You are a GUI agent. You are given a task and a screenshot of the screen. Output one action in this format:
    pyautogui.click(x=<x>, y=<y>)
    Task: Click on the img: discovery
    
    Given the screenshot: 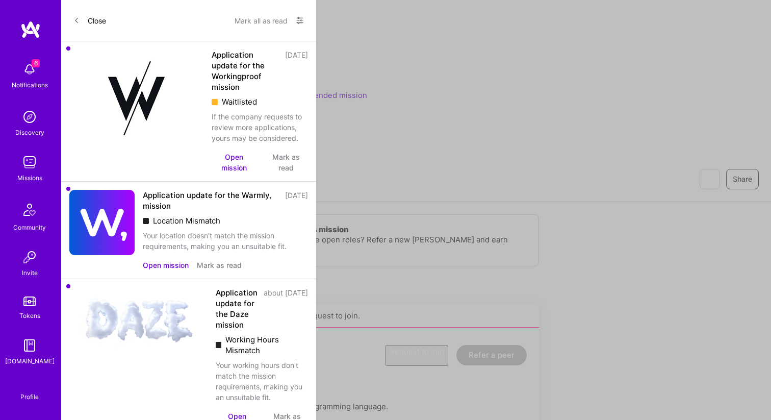 What is the action you would take?
    pyautogui.click(x=30, y=117)
    